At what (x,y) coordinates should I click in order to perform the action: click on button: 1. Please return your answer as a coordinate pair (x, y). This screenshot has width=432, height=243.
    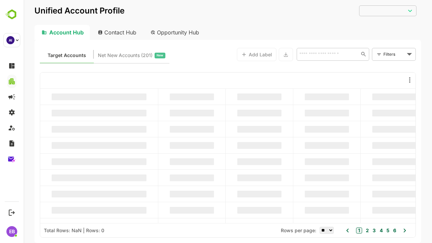
    Looking at the image, I should click on (335, 230).